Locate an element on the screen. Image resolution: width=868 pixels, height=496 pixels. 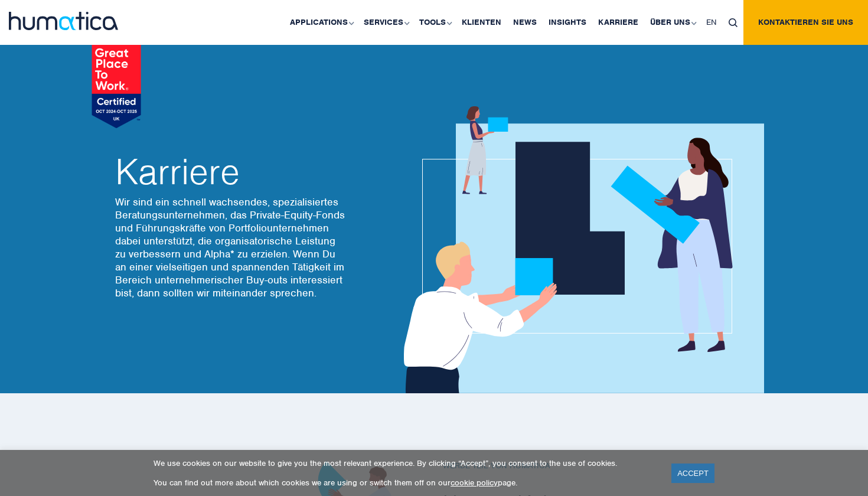
h2: Karriere is located at coordinates (230, 172).